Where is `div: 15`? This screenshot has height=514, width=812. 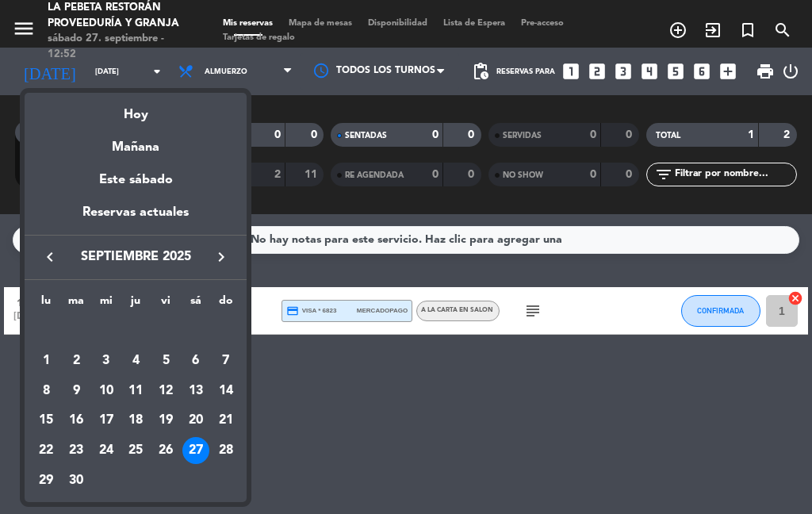
div: 15 is located at coordinates (46, 420).